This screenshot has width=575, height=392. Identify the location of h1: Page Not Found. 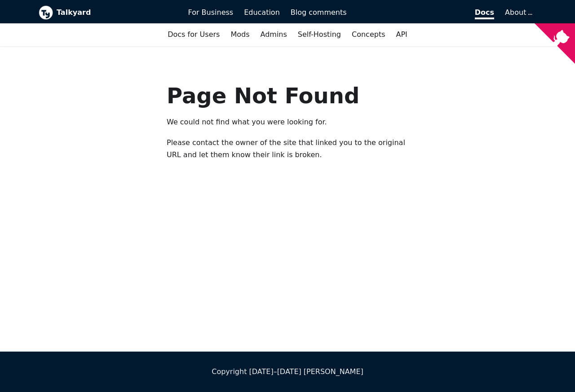
(288, 96).